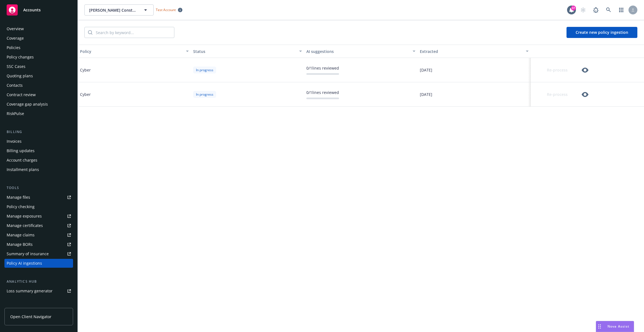 This screenshot has width=644, height=332. I want to click on div: SSC Cases, so click(16, 67).